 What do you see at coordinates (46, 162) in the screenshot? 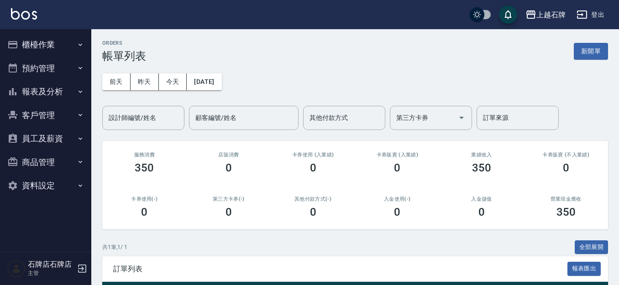
I see `button: 商品管理` at bounding box center [46, 162].